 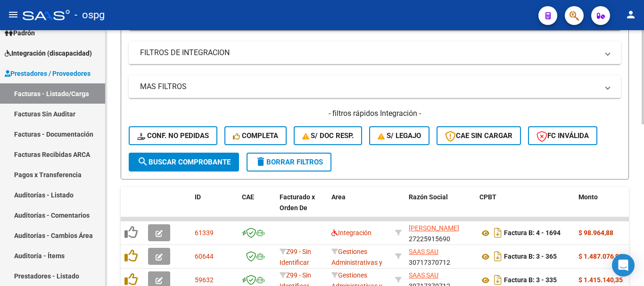 I want to click on datatable-header-cell: Razón Social, so click(x=440, y=208).